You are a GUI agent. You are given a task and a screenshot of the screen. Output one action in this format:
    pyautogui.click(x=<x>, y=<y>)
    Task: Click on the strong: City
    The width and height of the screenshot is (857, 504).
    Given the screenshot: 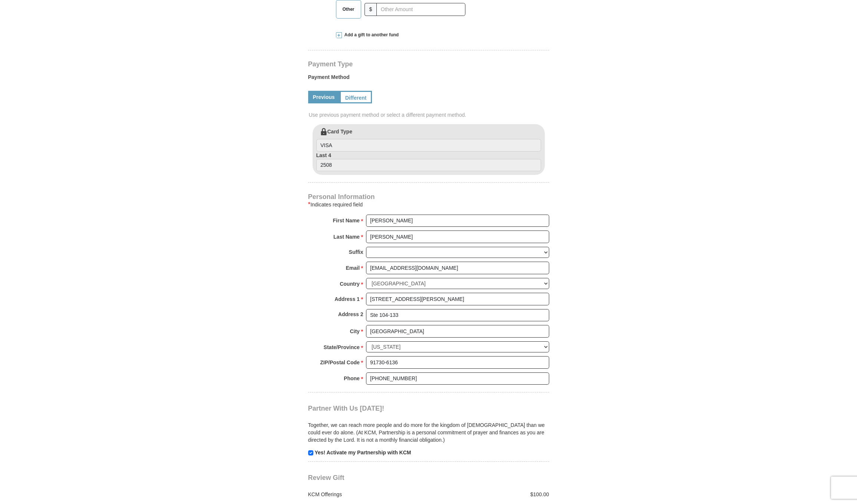 What is the action you would take?
    pyautogui.click(x=354, y=332)
    